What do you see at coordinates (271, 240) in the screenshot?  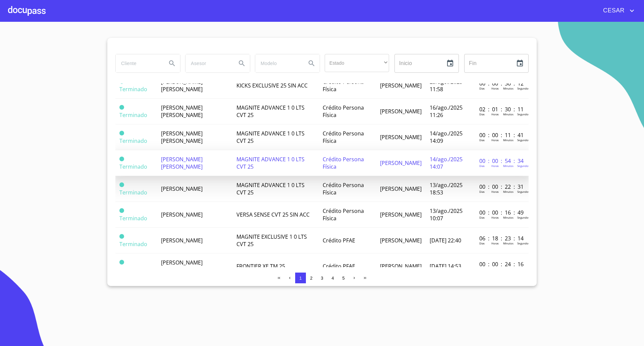 I see `span: MAGNITE EXCLUSIVE 1 0 LTS CVT 25` at bounding box center [271, 240].